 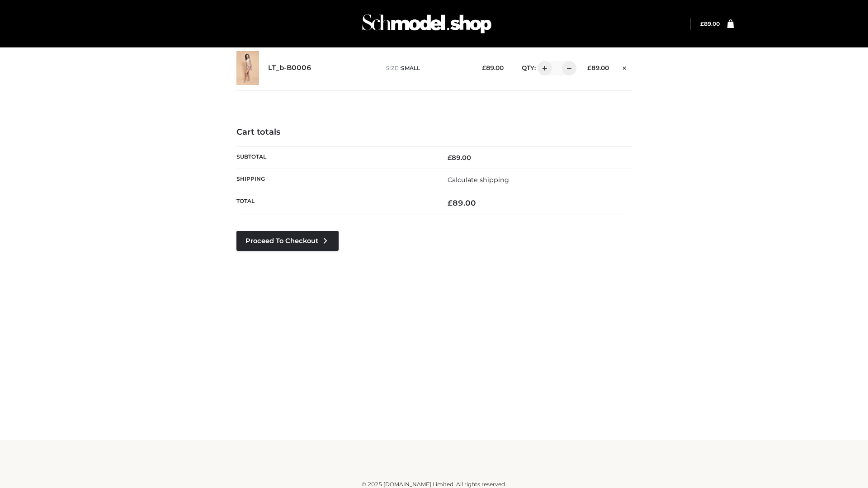 I want to click on a: Remove this item, so click(x=625, y=67).